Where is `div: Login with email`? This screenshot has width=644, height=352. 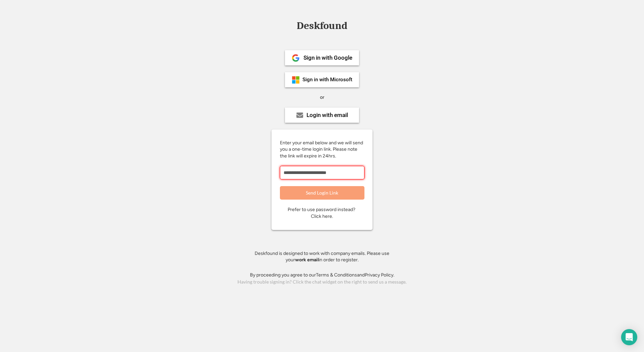
div: Login with email is located at coordinates (327, 115).